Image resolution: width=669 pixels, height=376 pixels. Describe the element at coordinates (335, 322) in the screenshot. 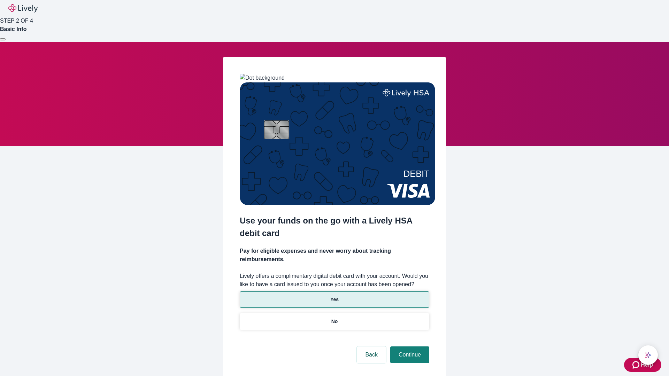

I see `p: No` at that location.